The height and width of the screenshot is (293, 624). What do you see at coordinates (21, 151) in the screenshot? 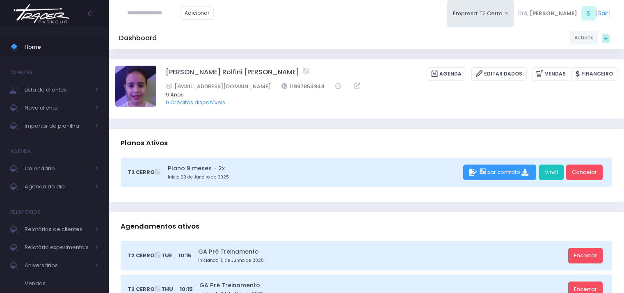
I see `h4: Agenda` at bounding box center [21, 151].